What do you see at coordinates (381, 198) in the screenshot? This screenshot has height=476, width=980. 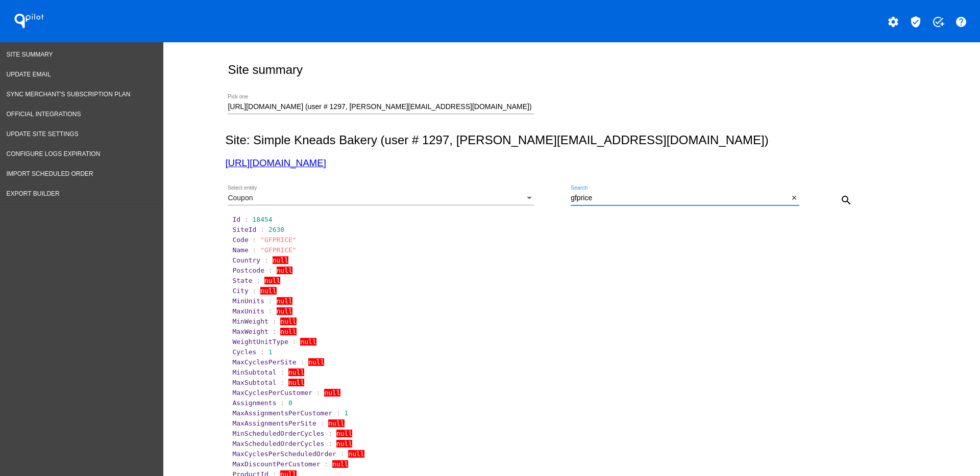 I see `mat-select: Select entity` at bounding box center [381, 198].